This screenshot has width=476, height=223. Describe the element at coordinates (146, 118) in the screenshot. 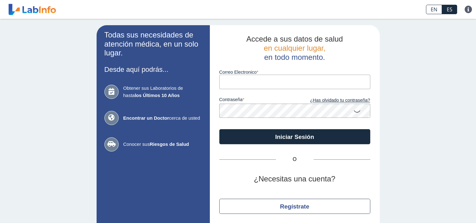

I see `b: Encontrar un Doctor` at that location.